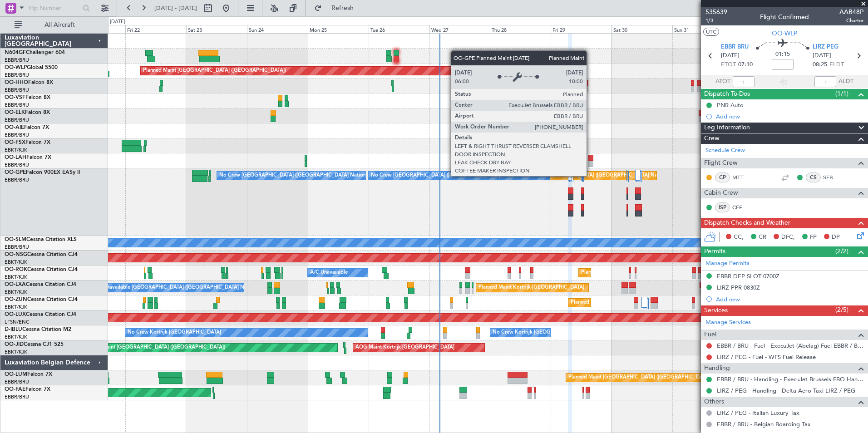 The height and width of the screenshot is (433, 868). What do you see at coordinates (642, 29) in the screenshot?
I see `div: Sat 30` at bounding box center [642, 29].